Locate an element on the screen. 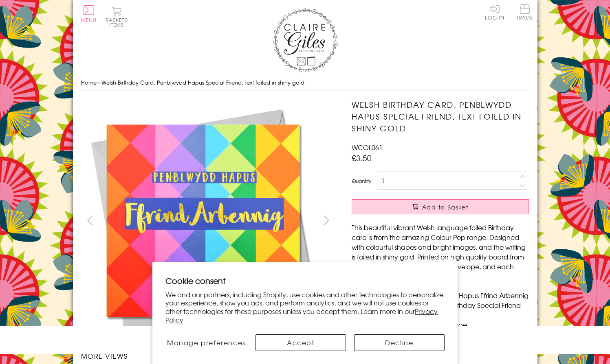 This screenshot has height=364, width=610. p: This beautiful vibrant Welsh language foiled Birthday card is from the amazing Colour Pop range. ... is located at coordinates (440, 252).